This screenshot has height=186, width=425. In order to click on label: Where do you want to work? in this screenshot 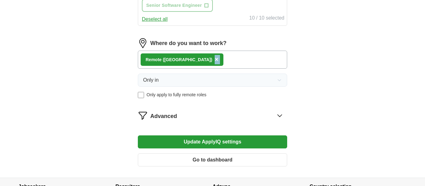, I will do `click(188, 43)`.